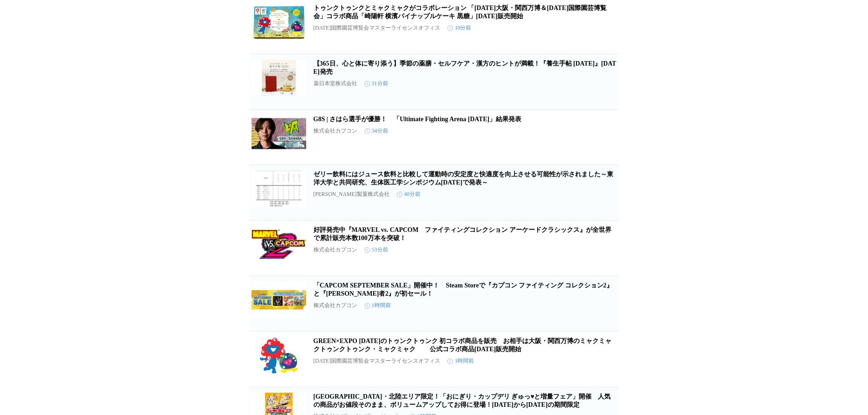 The image size is (868, 415). Describe the element at coordinates (279, 244) in the screenshot. I see `img: 好評発売中『MARVEL vs. CAPCOM ファイティングコレクション アーケードクラシックス』が全世界で累計販売本数100万本を突破！` at that location.